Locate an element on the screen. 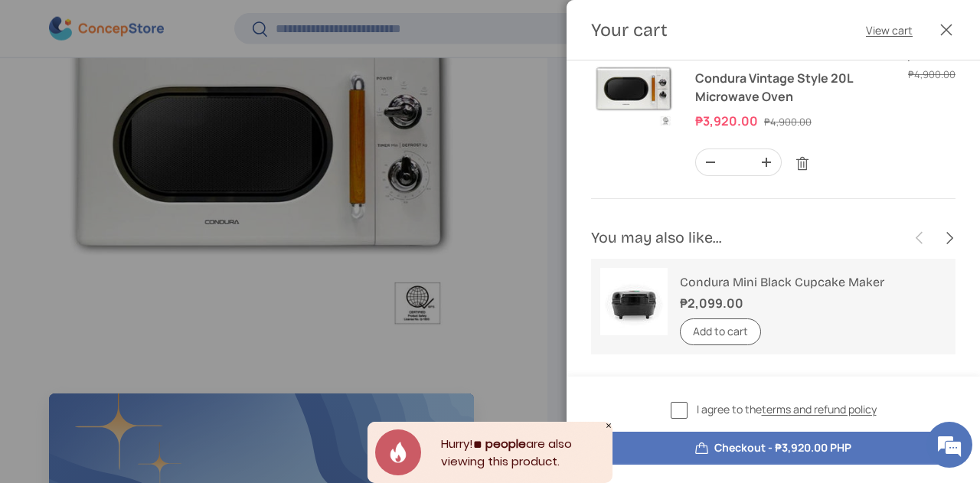  a: View cart is located at coordinates (889, 30).